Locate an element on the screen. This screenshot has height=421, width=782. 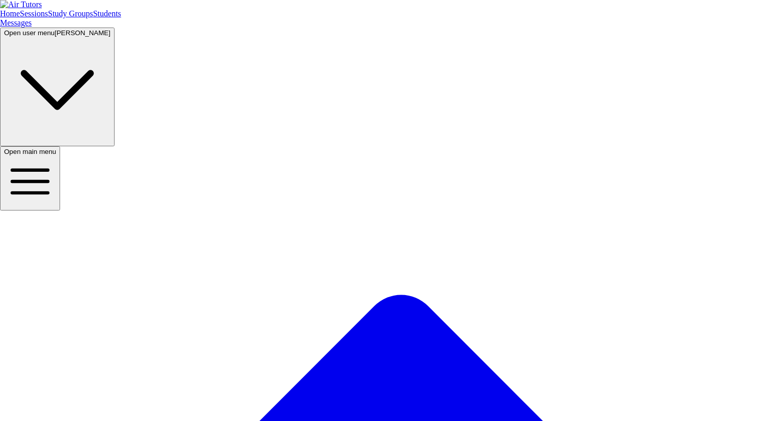
a: Students is located at coordinates (107, 13).